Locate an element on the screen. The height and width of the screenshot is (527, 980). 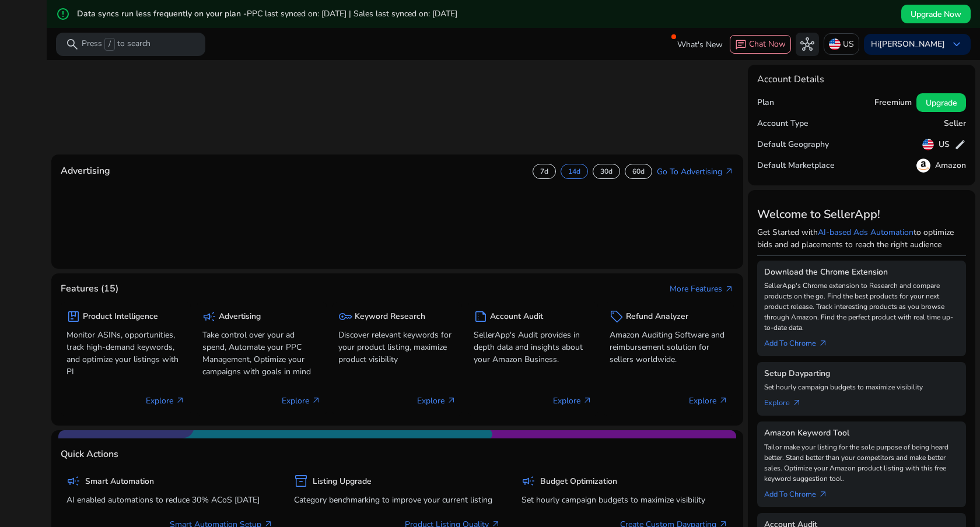
span: Upgrade Now is located at coordinates (935, 14).